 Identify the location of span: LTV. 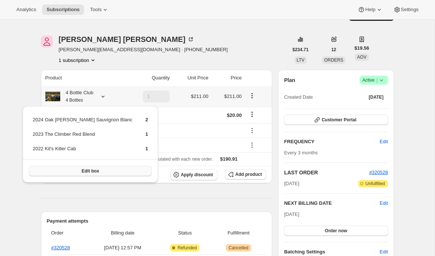
(300, 60).